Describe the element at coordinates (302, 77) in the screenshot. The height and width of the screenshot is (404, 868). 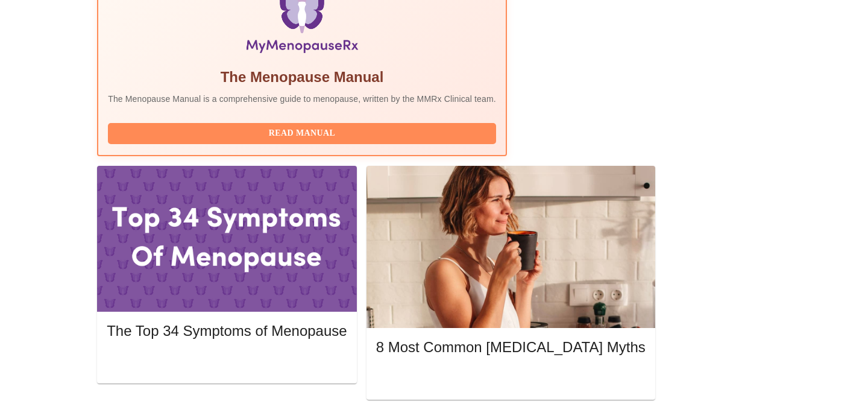
I see `h5: The Menopause Manual` at that location.